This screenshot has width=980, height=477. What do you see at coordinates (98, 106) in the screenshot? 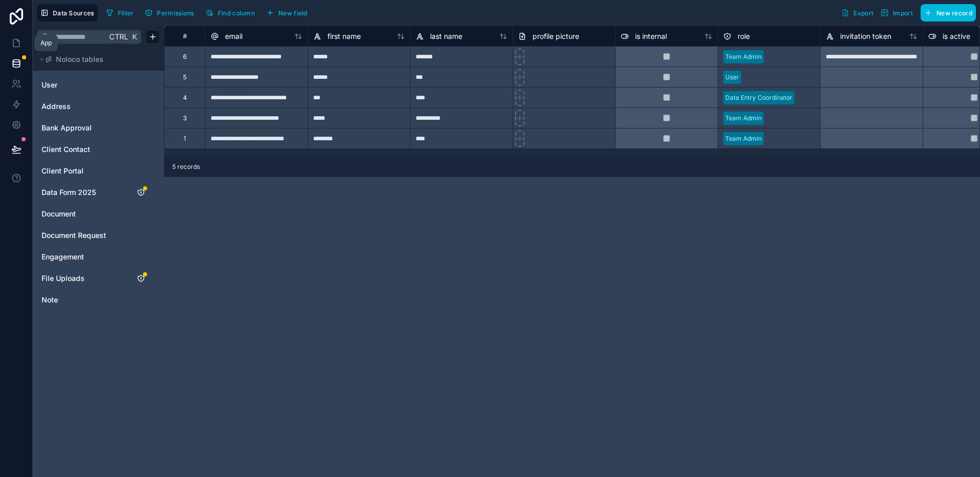
I see `div: Address` at bounding box center [98, 106].